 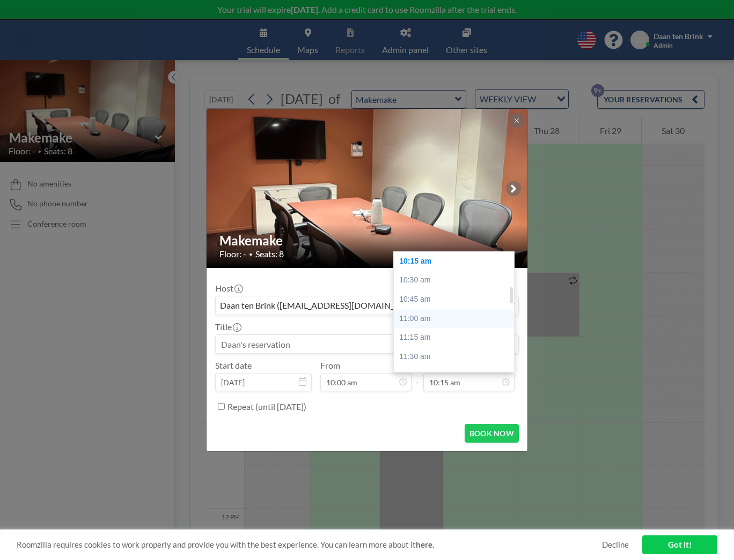 I want to click on div: 11:45 am, so click(x=454, y=376).